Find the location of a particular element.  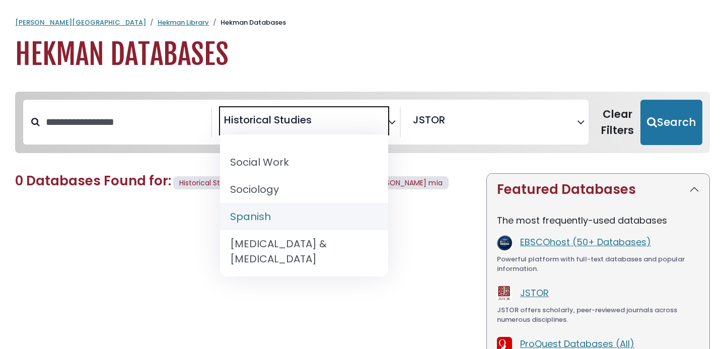

span: JSTOR is located at coordinates (429, 120).